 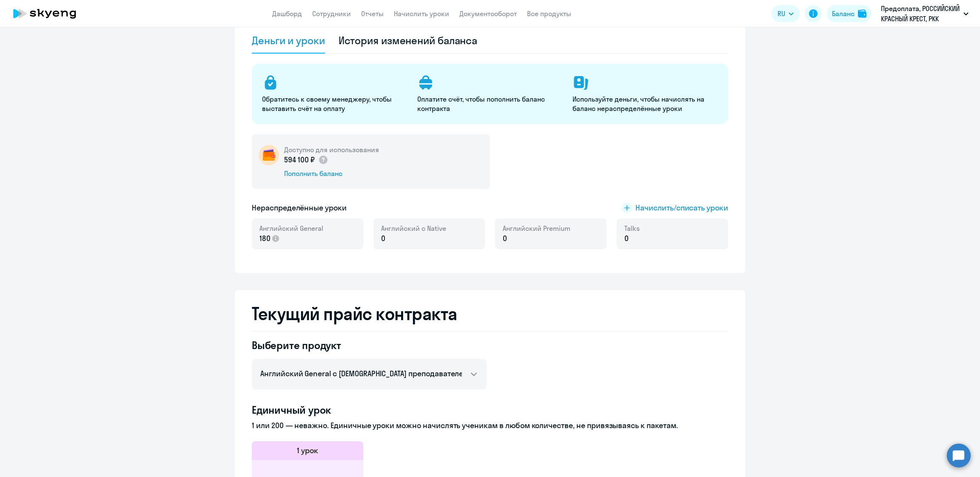 What do you see at coordinates (422, 14) in the screenshot?
I see `a: Начислить уроки` at bounding box center [422, 14].